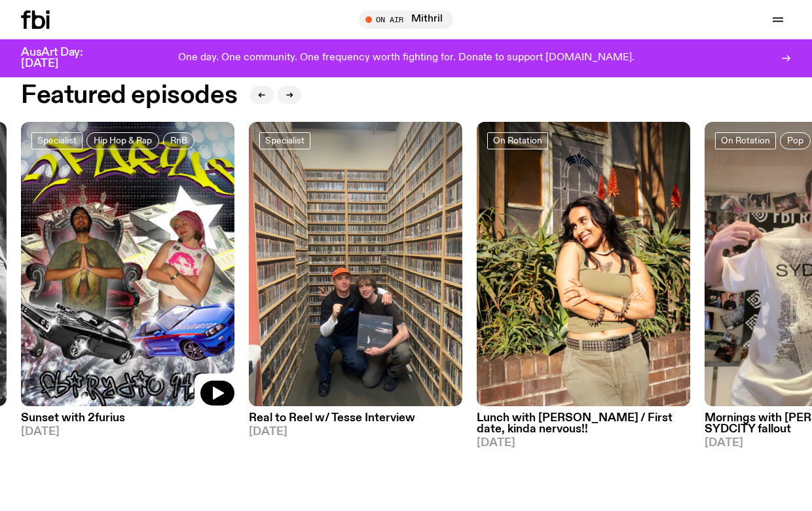 This screenshot has height=511, width=812. Describe the element at coordinates (795, 141) in the screenshot. I see `a: Pop` at that location.